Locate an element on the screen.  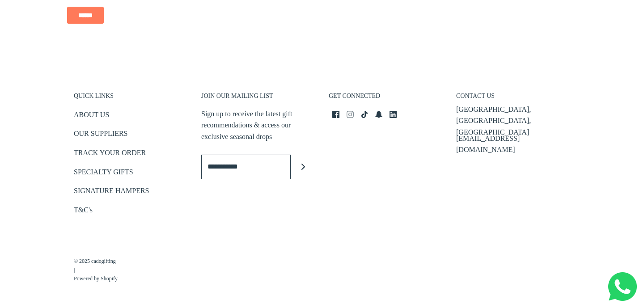
h3: GET CONNECTED is located at coordinates (386, 98).